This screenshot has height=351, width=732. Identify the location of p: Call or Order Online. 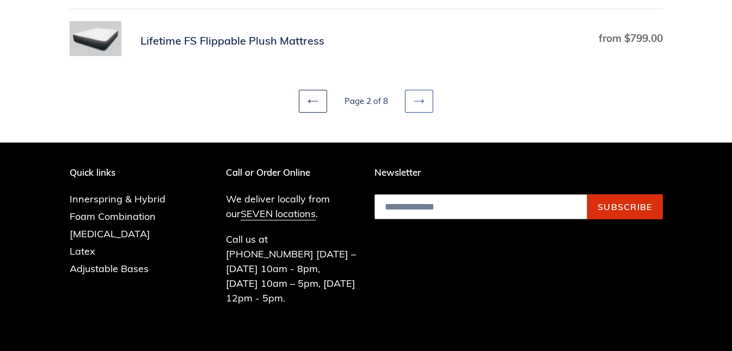
(292, 173).